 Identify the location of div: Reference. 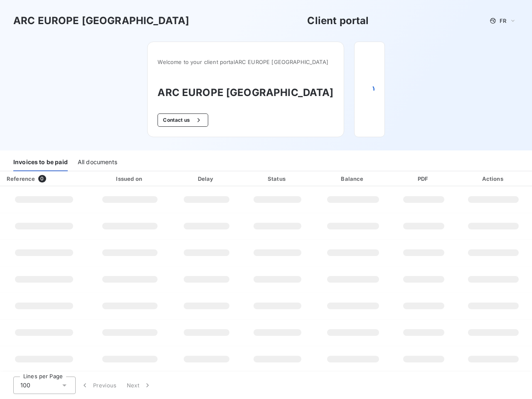
(21, 179).